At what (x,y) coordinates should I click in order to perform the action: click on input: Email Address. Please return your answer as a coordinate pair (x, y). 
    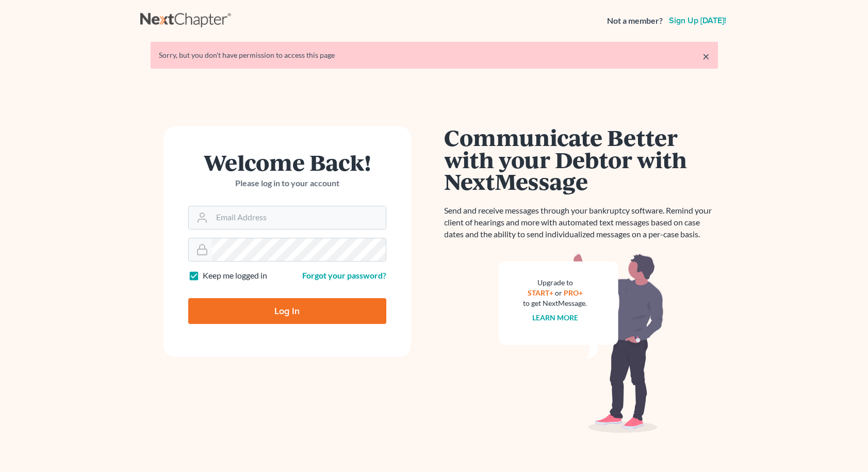
    Looking at the image, I should click on (298, 217).